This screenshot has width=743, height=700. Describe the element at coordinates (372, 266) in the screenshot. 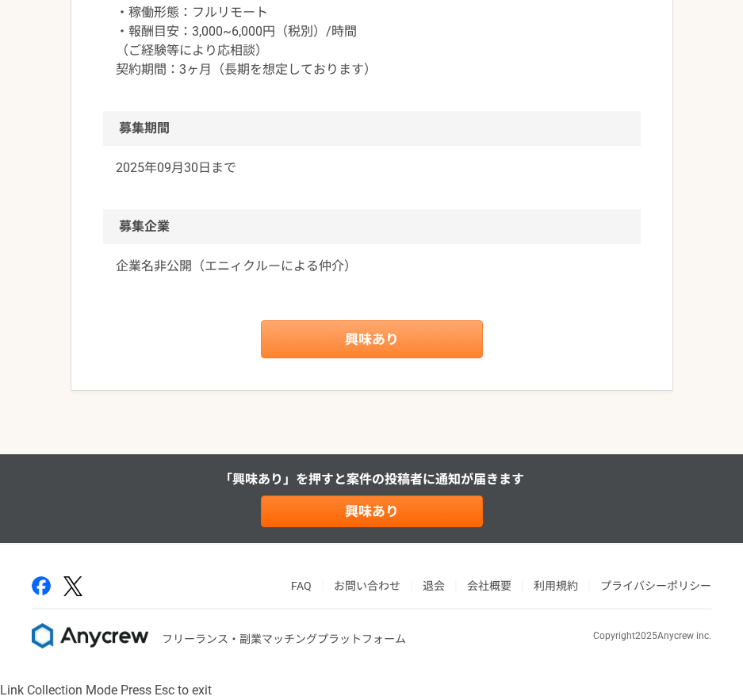

I see `a: 企業名非公開（エニィクルーによる仲介）` at that location.